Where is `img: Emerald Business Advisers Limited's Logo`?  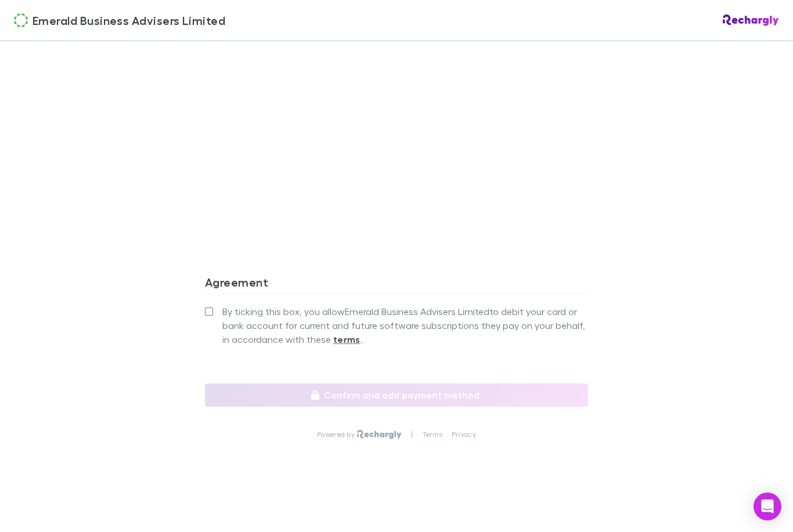
img: Emerald Business Advisers Limited's Logo is located at coordinates (21, 20).